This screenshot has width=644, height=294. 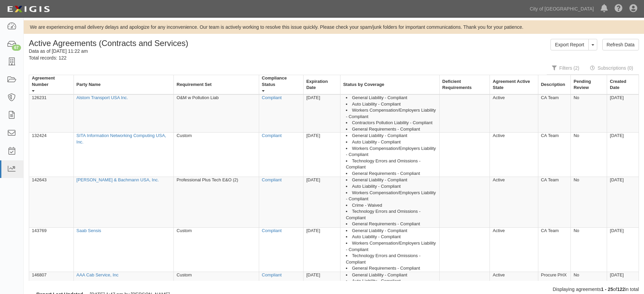 I want to click on div: Requirement Set, so click(x=194, y=85).